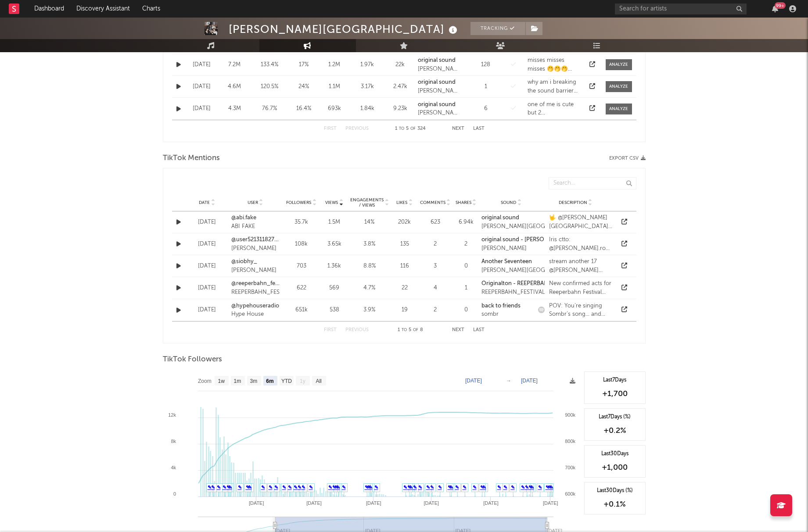 This screenshot has width=808, height=532. What do you see at coordinates (331, 203) in the screenshot?
I see `span: Views` at bounding box center [331, 203].